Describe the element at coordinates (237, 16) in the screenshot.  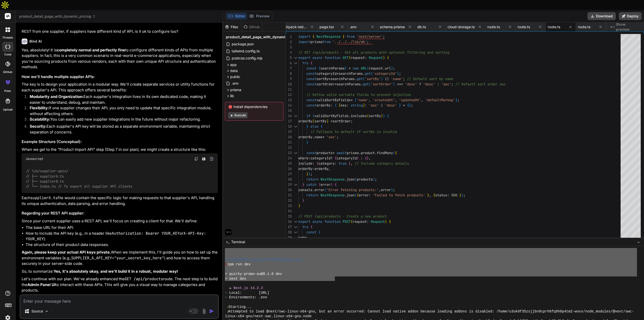
I see `button: Editor` at that location.